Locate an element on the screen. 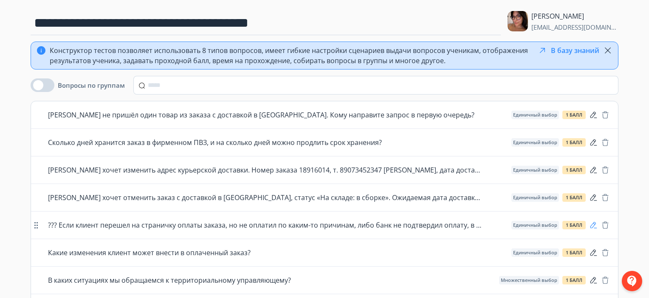 Image resolution: width=649 pixels, height=298 pixels. div: Конструктор тестов позволяет использовать 8 типов вопросов, имеет гибкие настройки сценариев выда... is located at coordinates (292, 56).